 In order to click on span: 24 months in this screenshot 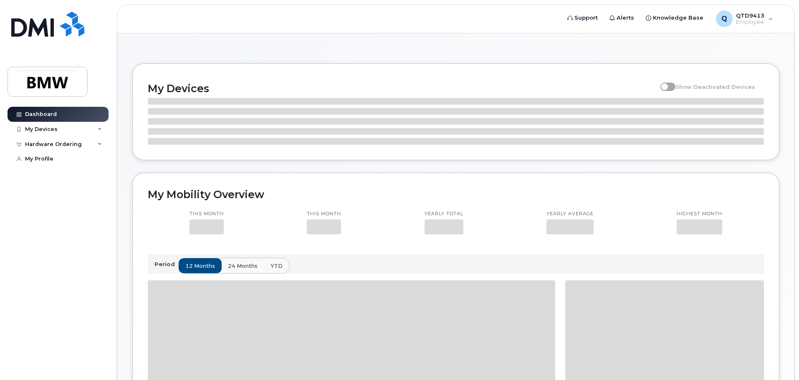, I will do `click(243, 266)`.